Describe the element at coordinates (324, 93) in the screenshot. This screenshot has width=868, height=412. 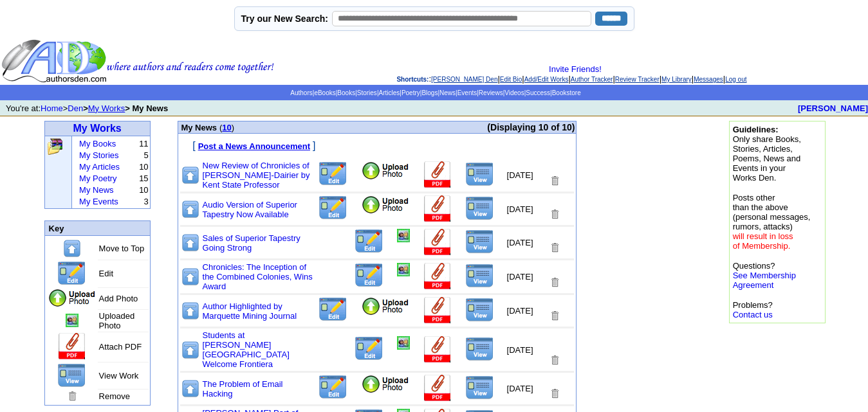
I see `a: eBooks` at that location.